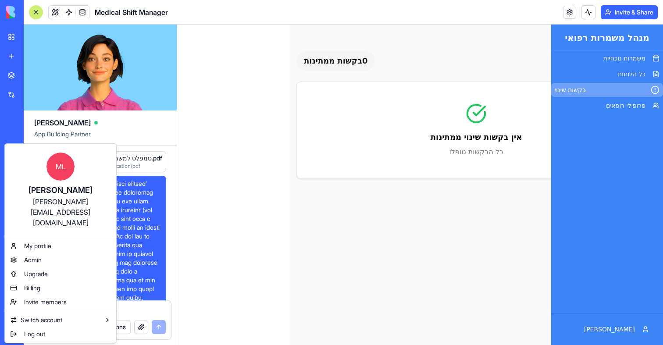 The image size is (663, 345). What do you see at coordinates (45, 302) in the screenshot?
I see `span: Invite members` at bounding box center [45, 302].